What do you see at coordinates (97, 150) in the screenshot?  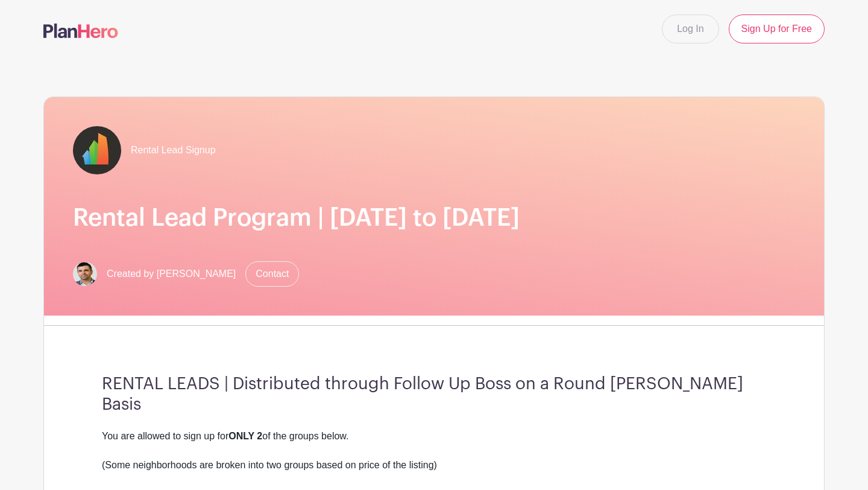 I see `img: fulton-grace-logo.jpeg` at bounding box center [97, 150].